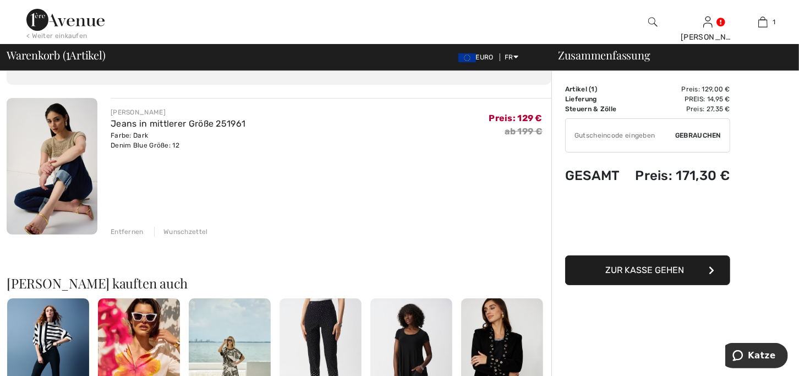 This screenshot has height=376, width=799. I want to click on button: Zur Kasse gehen, so click(647, 270).